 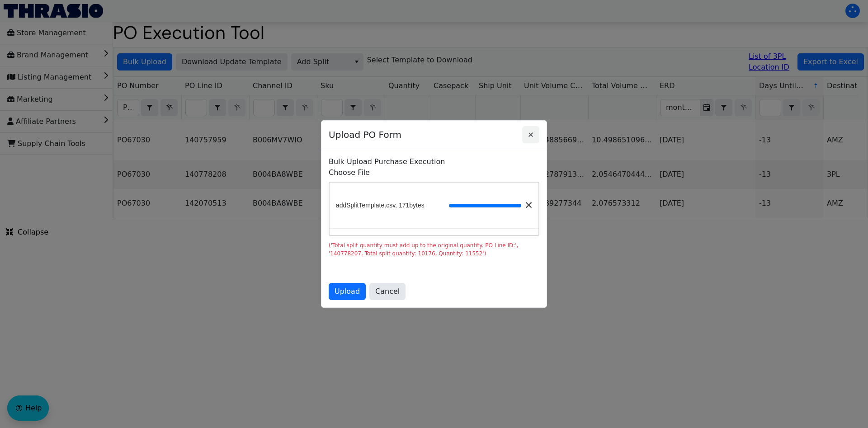 What do you see at coordinates (380, 205) in the screenshot?
I see `span: addSplitTemplate.csv, 171bytes` at bounding box center [380, 205].